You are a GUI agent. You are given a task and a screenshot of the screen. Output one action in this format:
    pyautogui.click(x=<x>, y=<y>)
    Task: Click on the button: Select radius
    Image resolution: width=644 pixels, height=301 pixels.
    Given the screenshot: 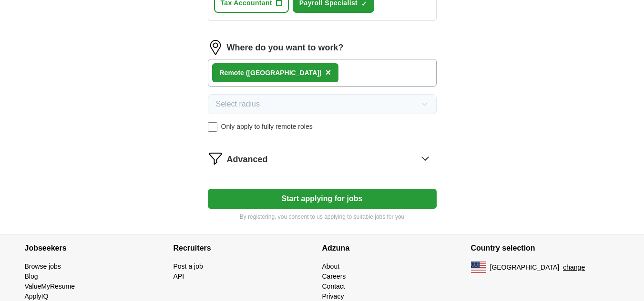 What is the action you would take?
    pyautogui.click(x=322, y=104)
    